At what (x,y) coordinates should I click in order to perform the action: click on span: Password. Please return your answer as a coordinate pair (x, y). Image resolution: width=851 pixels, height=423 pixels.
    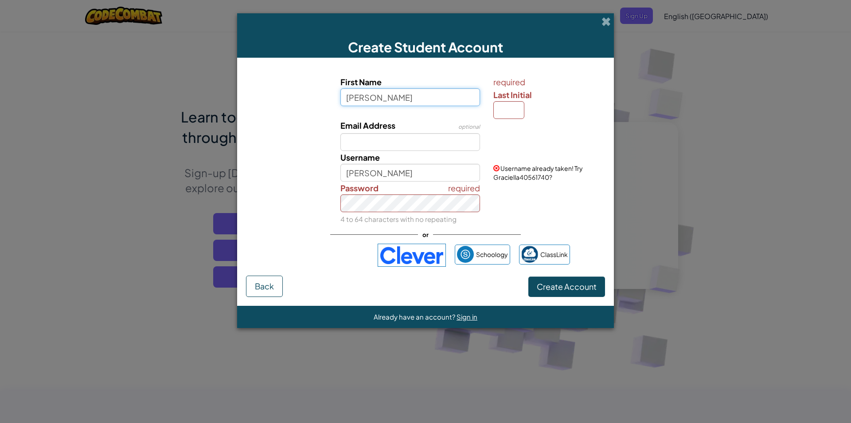
    Looking at the image, I should click on (360, 188).